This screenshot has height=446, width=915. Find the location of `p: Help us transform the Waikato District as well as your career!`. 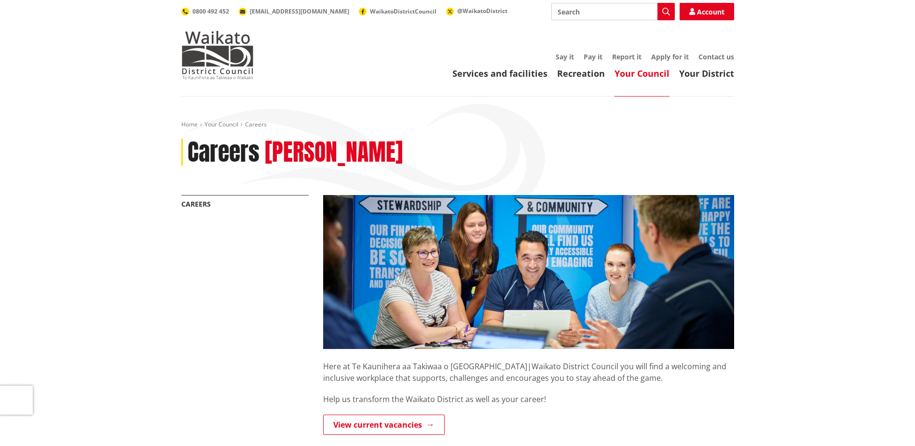

p: Help us transform the Waikato District as well as your career! is located at coordinates (529, 399).